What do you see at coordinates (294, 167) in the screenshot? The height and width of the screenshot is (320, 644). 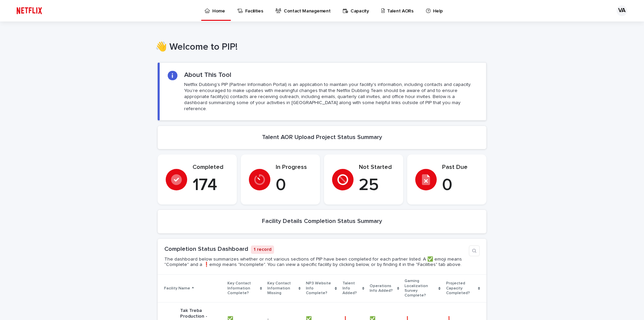 I see `p: In Progress` at bounding box center [294, 167].